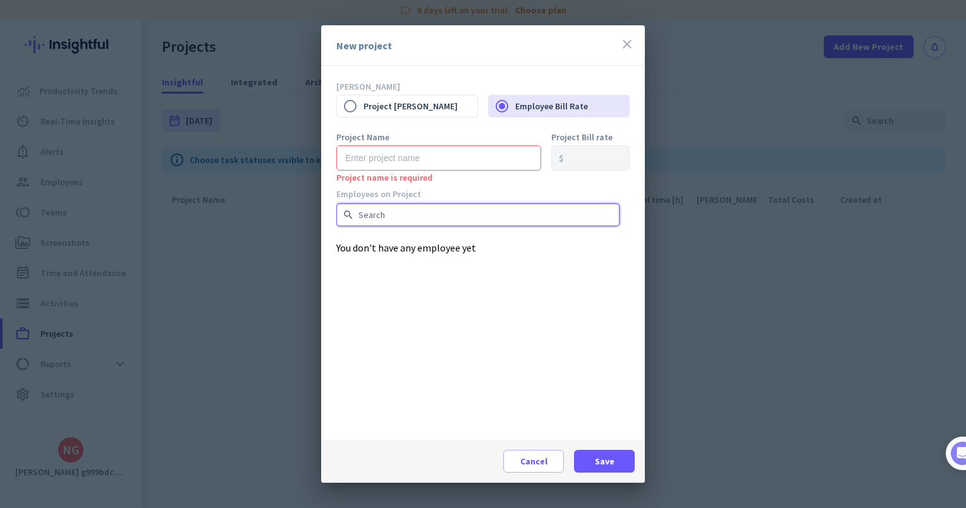 Image resolution: width=966 pixels, height=508 pixels. Describe the element at coordinates (534, 462) in the screenshot. I see `span: Cancel` at that location.